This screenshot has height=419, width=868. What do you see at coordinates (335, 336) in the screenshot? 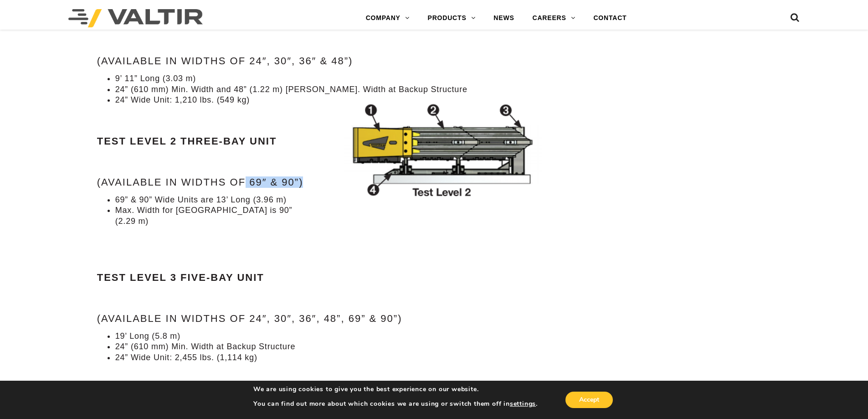
I see `li: 19’ Long (5.8 m)` at bounding box center [335, 336].